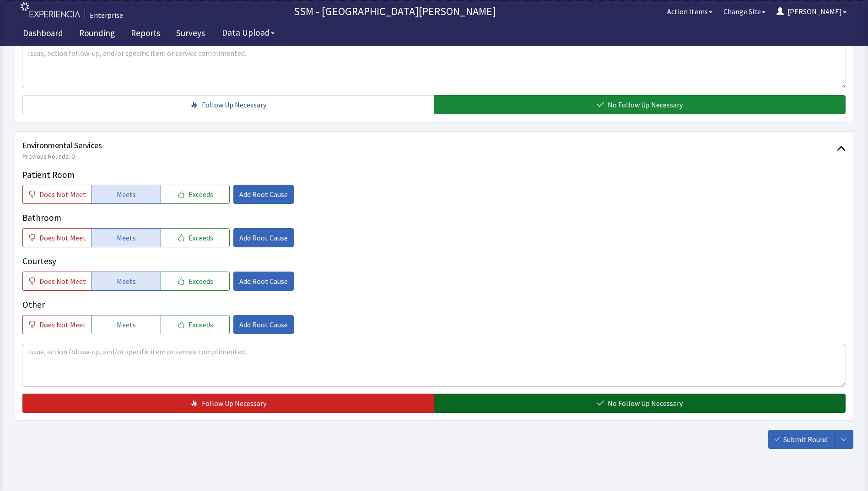 The height and width of the screenshot is (491, 868). I want to click on button: Change Site, so click(744, 11).